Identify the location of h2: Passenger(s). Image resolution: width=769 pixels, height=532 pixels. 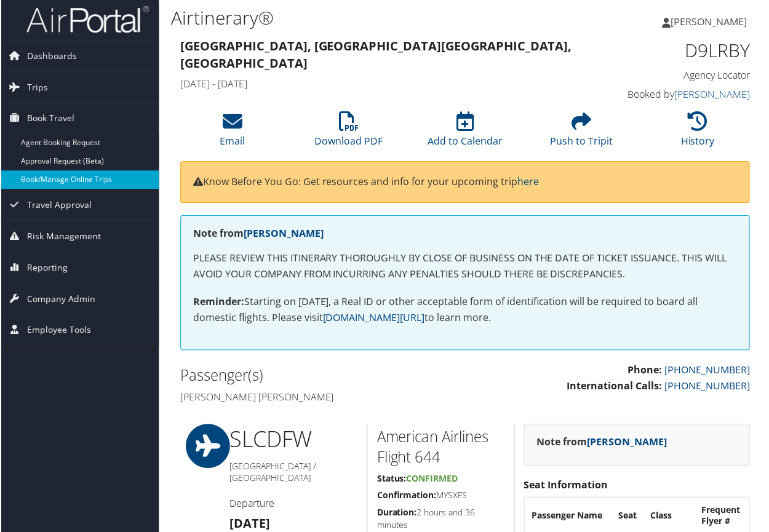
(317, 376).